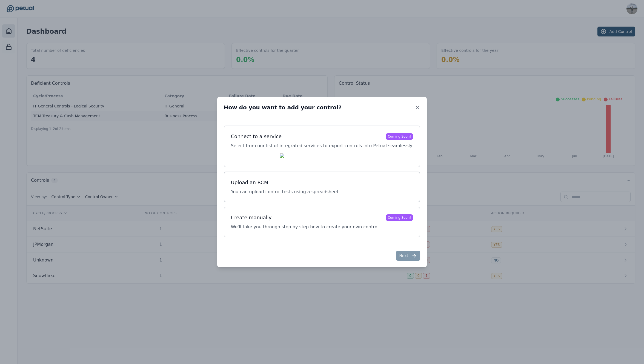 The height and width of the screenshot is (364, 644). What do you see at coordinates (285, 182) in the screenshot?
I see `h3: Upload an RCM` at bounding box center [285, 182].